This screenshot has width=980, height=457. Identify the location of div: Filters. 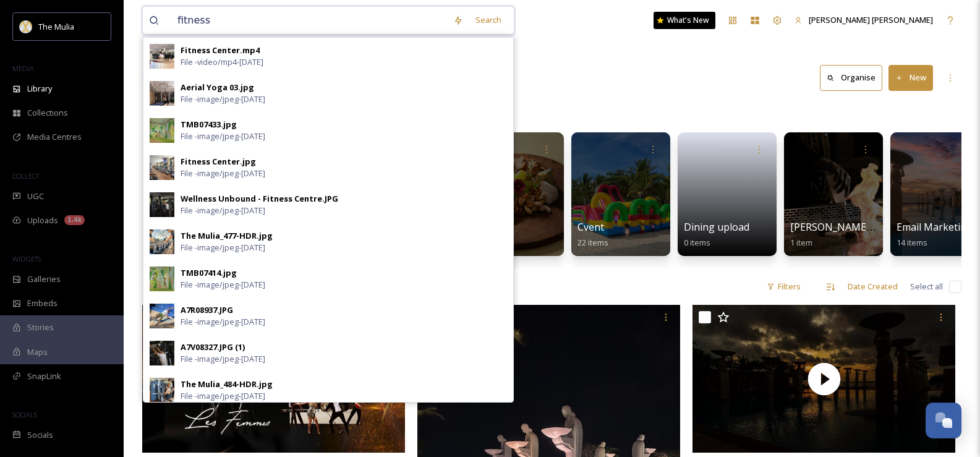
(783, 286).